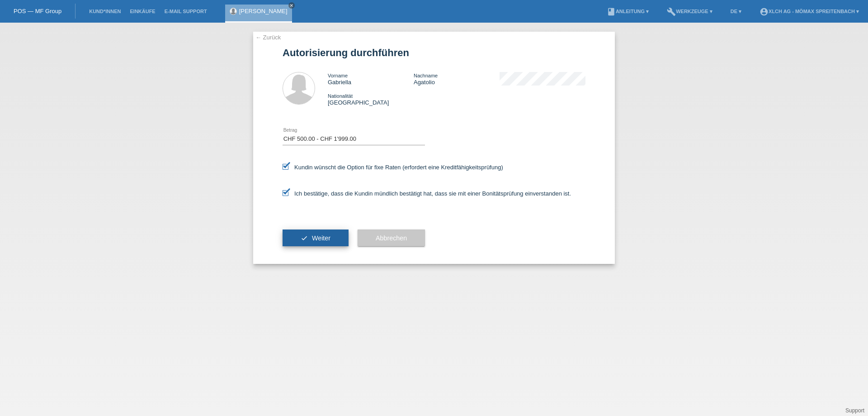 The image size is (868, 416). Describe the element at coordinates (391, 238) in the screenshot. I see `span: Abbrechen` at that location.